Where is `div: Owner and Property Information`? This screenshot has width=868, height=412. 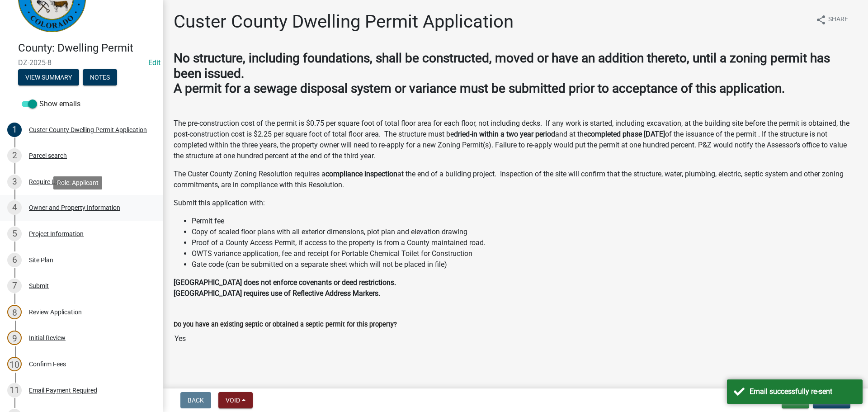
div: Owner and Property Information is located at coordinates (74, 208).